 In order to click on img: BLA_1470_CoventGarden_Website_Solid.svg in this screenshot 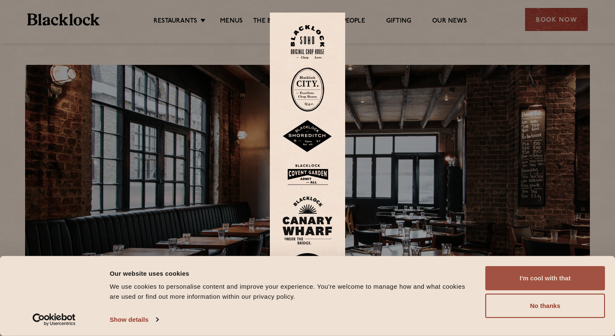, I will do `click(308, 175)`.